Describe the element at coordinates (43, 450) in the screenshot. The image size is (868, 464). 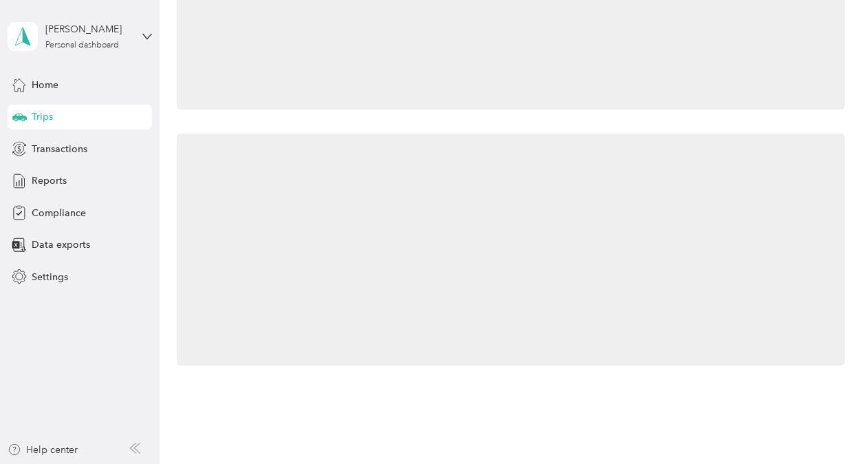
I see `button: Help center` at that location.